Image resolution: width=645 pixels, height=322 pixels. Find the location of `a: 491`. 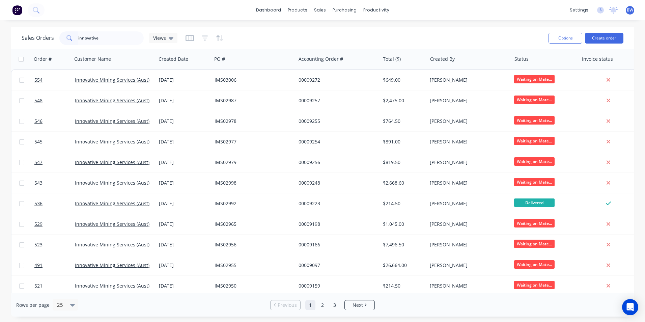

a: 491 is located at coordinates (55, 265).